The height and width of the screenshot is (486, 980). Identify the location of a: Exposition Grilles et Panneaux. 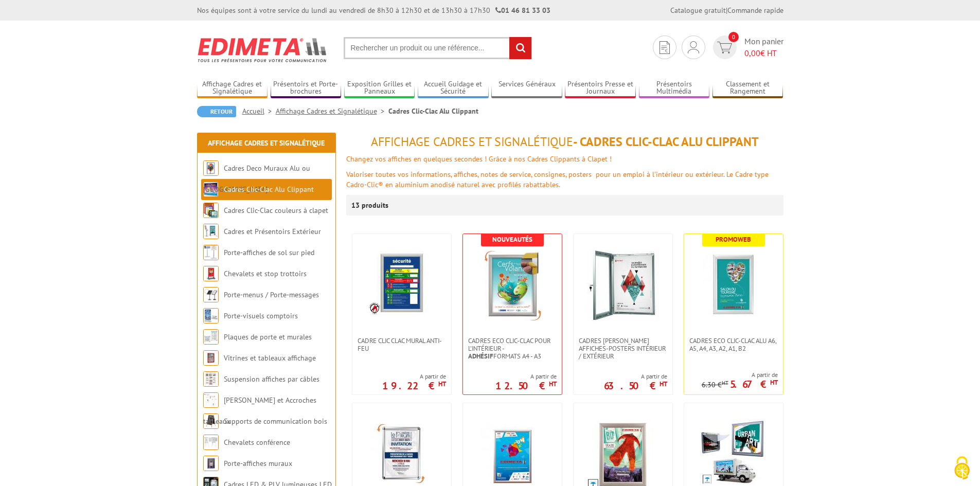
(379, 88).